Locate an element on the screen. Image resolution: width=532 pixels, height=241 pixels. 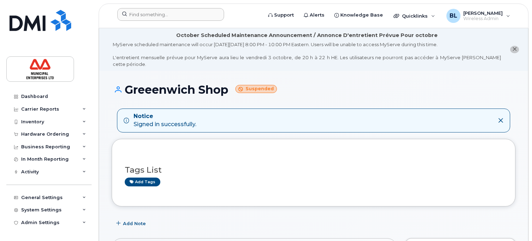
a: Add tags is located at coordinates (142, 182).